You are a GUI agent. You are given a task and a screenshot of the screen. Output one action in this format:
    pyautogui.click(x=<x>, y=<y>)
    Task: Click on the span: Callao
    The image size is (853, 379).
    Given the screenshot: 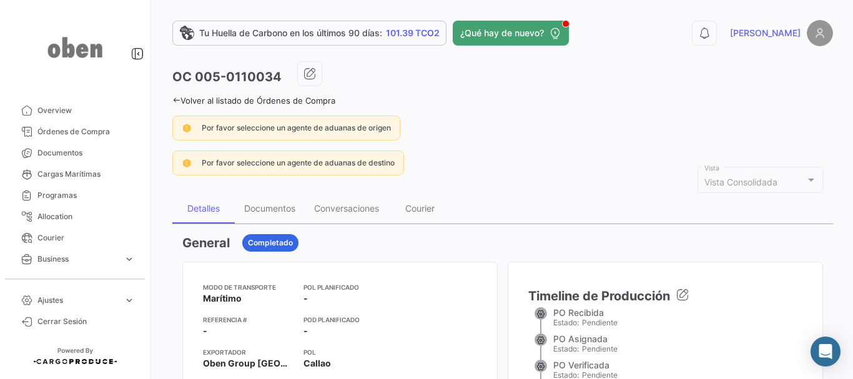 What is the action you would take?
    pyautogui.click(x=317, y=363)
    